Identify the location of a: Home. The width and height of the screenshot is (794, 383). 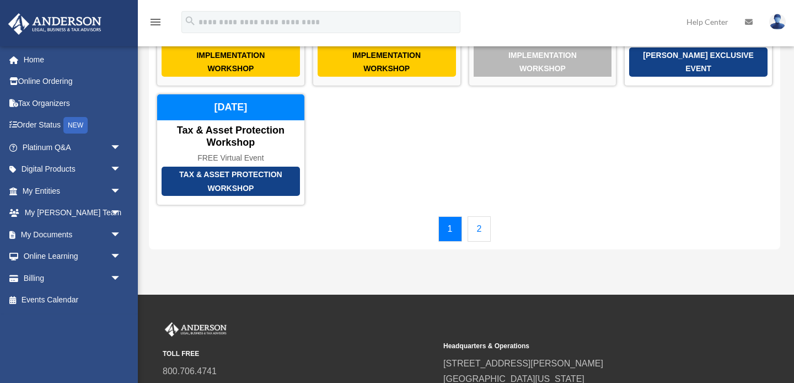
(73, 60).